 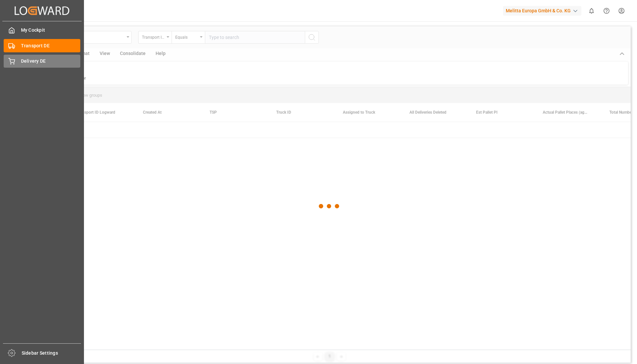 What do you see at coordinates (42, 61) in the screenshot?
I see `a: Delivery DE` at bounding box center [42, 61].